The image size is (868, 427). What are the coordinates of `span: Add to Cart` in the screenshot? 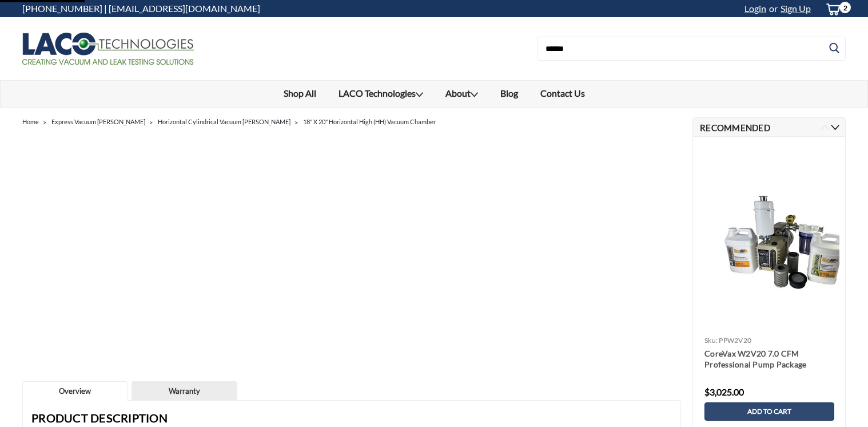 It's located at (769, 411).